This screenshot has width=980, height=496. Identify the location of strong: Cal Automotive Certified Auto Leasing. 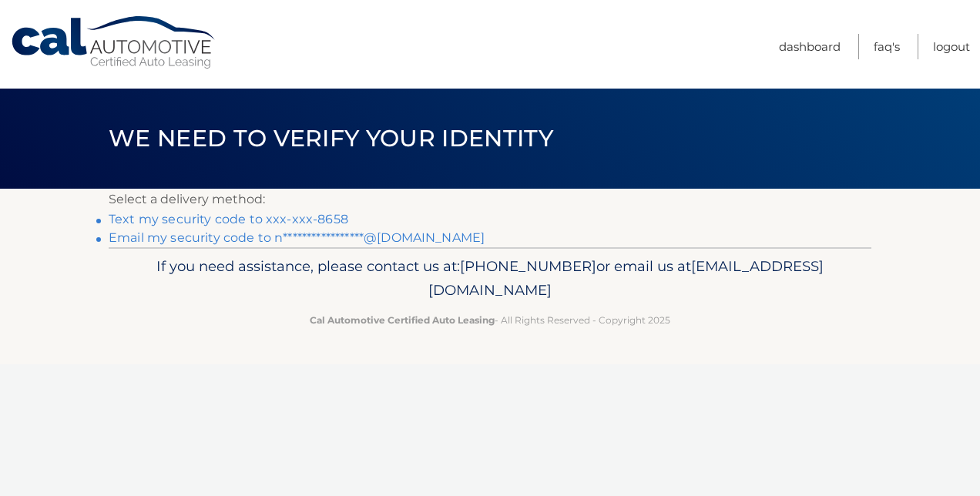
(402, 320).